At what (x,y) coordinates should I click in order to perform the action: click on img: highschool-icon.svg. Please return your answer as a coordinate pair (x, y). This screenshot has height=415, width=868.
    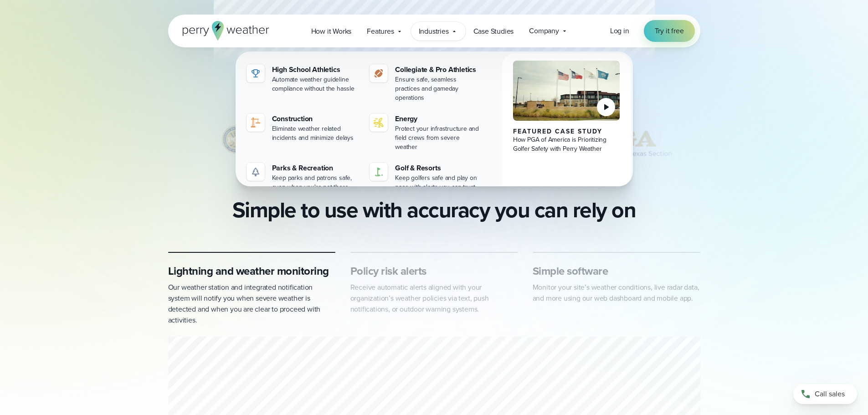
    Looking at the image, I should click on (256, 73).